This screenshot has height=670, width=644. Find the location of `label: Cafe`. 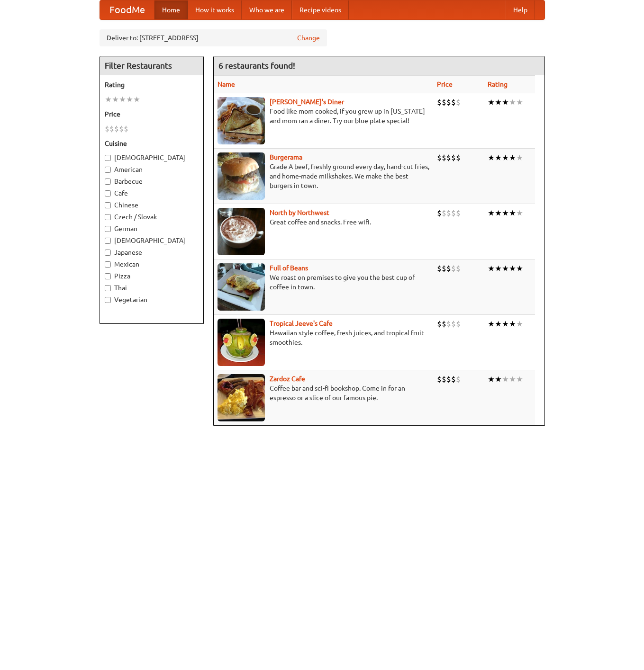

label: Cafe is located at coordinates (151, 193).